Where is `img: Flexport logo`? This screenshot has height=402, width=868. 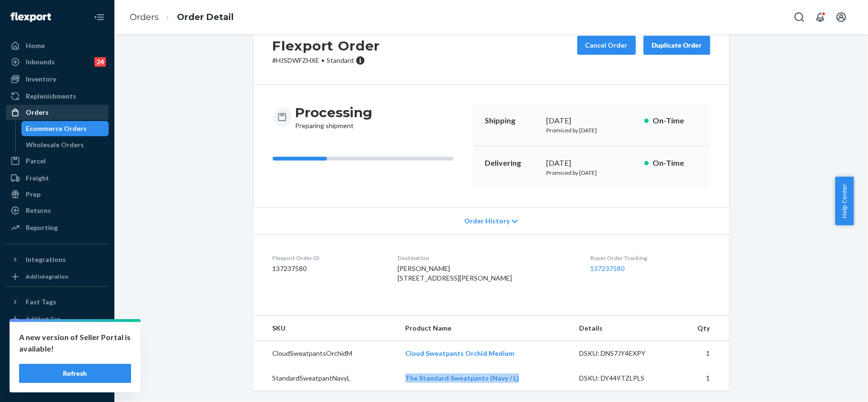
img: Flexport logo is located at coordinates (31, 17).